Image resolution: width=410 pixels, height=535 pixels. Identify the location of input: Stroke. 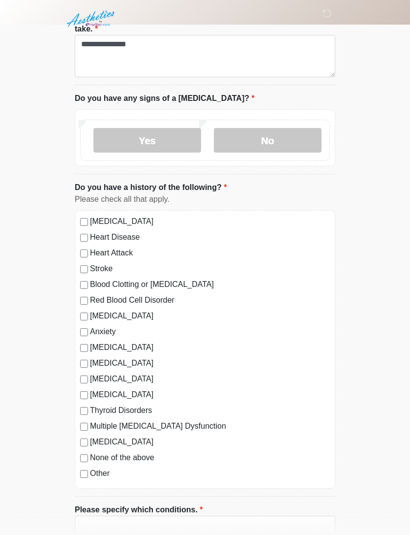
(84, 269).